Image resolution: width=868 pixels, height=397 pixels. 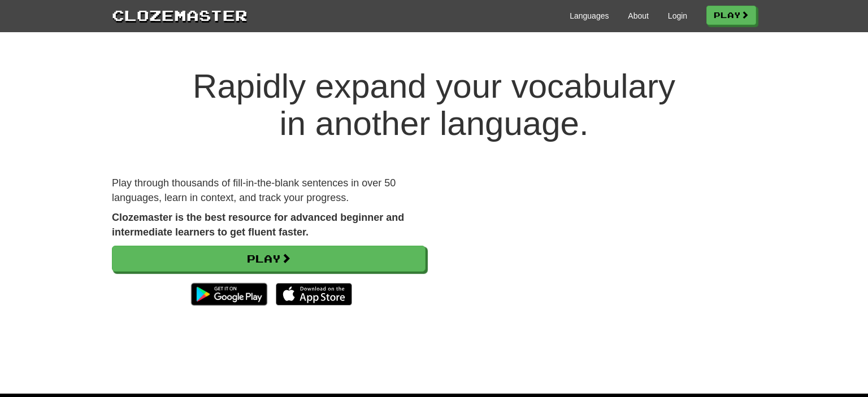 What do you see at coordinates (677, 16) in the screenshot?
I see `a: Login` at bounding box center [677, 16].